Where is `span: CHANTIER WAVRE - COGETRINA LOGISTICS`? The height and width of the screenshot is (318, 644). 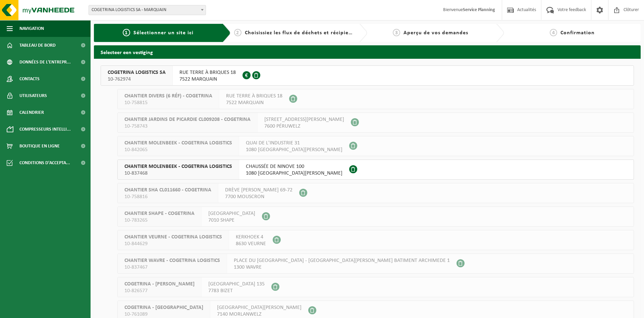
span: CHANTIER WAVRE - COGETRINA LOGISTICS is located at coordinates (172, 260).